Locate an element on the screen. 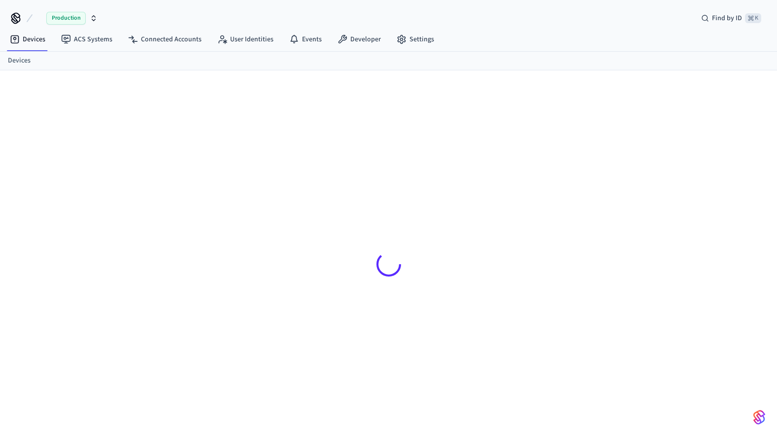 The image size is (777, 435). a: ACS Systems is located at coordinates (87, 39).